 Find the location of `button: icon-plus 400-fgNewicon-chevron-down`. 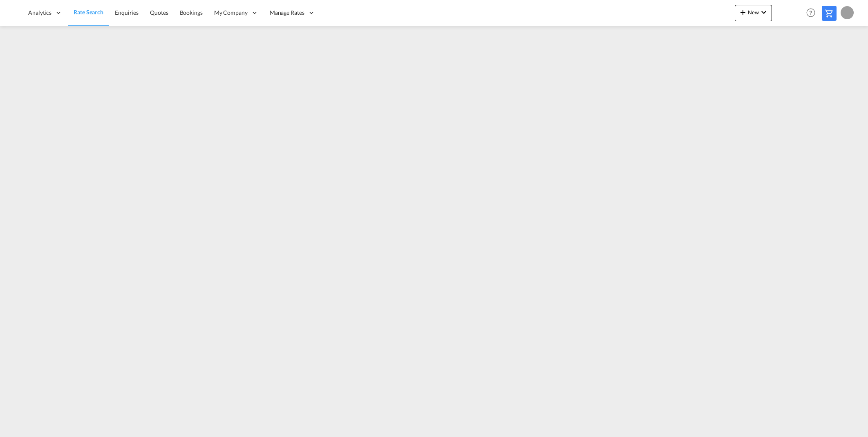

button: icon-plus 400-fgNewicon-chevron-down is located at coordinates (753, 13).